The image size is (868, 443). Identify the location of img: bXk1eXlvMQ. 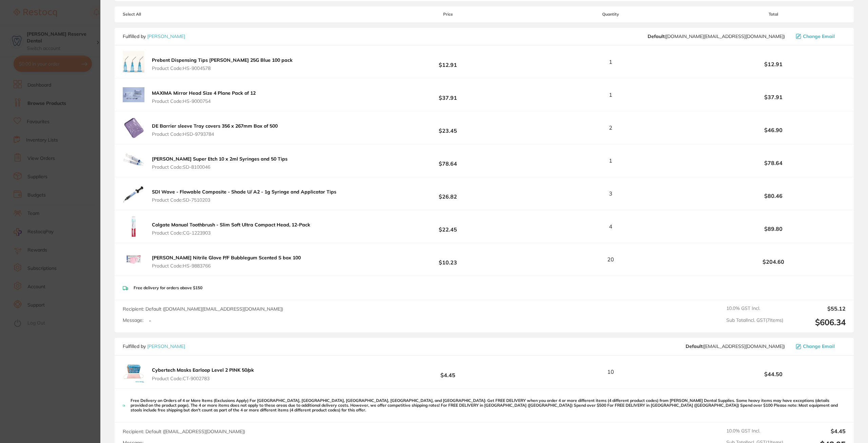
(134, 62).